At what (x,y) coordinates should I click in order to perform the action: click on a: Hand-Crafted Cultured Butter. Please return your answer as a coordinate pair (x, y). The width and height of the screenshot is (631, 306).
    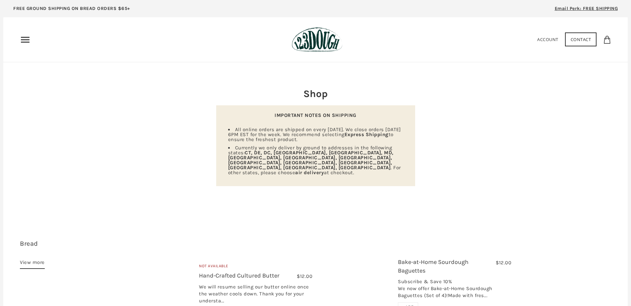
    Looking at the image, I should click on (239, 276).